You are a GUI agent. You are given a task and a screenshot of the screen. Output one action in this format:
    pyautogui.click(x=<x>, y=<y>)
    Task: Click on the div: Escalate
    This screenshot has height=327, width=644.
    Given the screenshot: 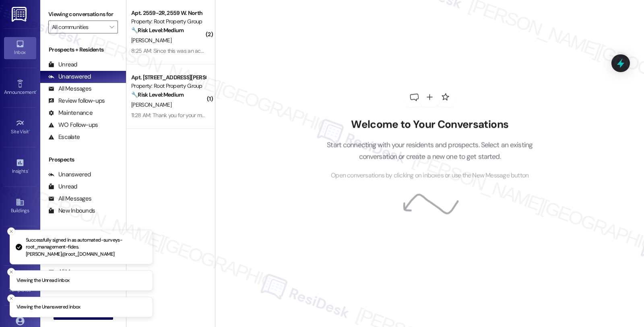 What is the action you would take?
    pyautogui.click(x=64, y=137)
    